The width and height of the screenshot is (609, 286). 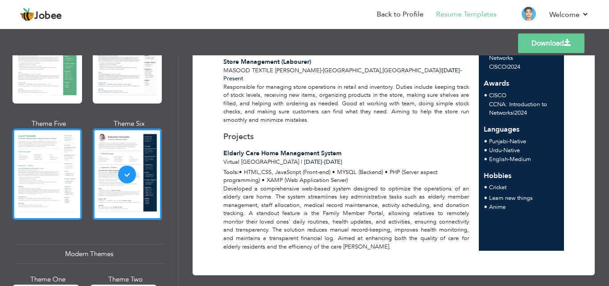 What do you see at coordinates (529, 14) in the screenshot?
I see `img: Profile Img` at bounding box center [529, 14].